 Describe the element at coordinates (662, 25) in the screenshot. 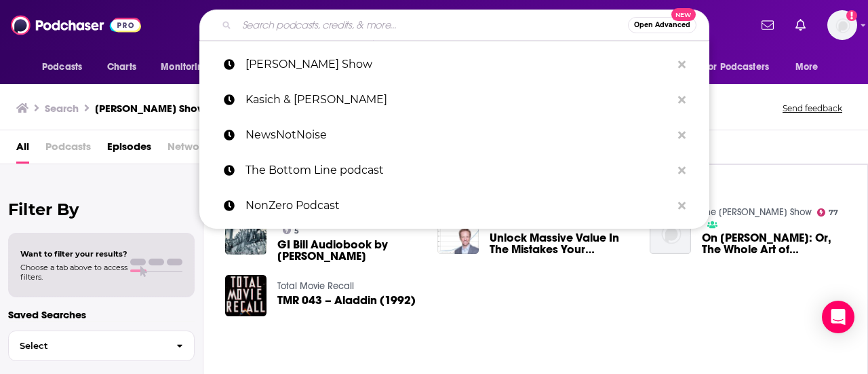

I see `span: Open Advanced` at that location.